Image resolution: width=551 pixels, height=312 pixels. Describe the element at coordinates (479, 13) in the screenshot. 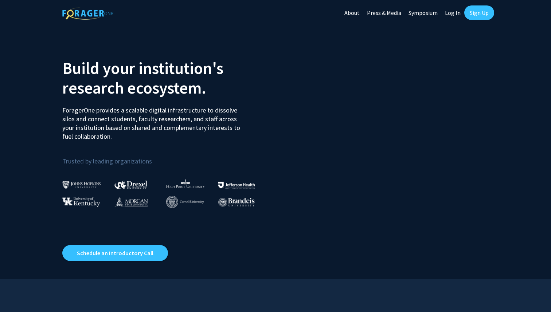

I see `a: Sign Up` at that location.